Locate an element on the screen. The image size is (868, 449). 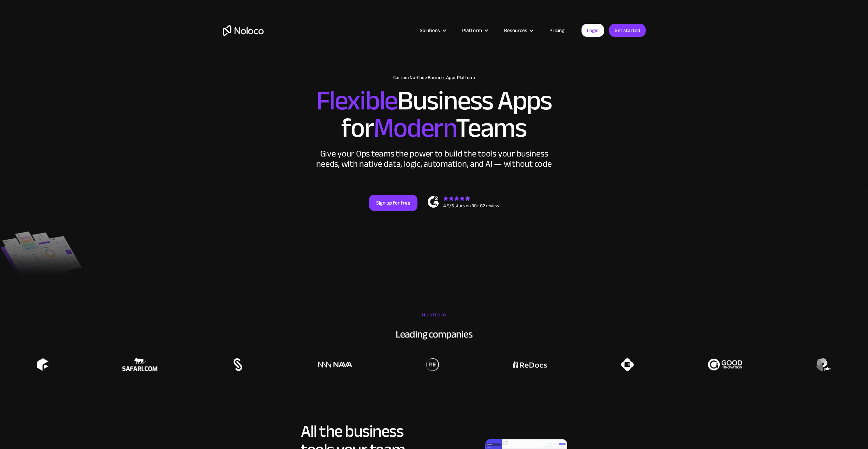
a: Sign up for free is located at coordinates (393, 203).